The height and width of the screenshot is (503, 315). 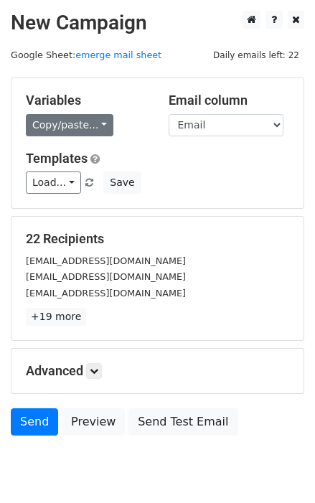 I want to click on h5: Advanced, so click(x=157, y=371).